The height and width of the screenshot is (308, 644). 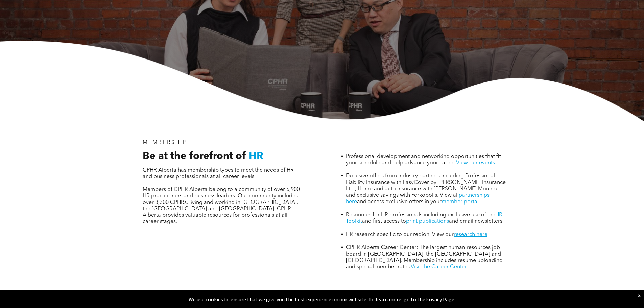 What do you see at coordinates (423, 160) in the screenshot?
I see `span: Professional development and networking opportunities that fit your schedule and help advance you...` at bounding box center [423, 160].